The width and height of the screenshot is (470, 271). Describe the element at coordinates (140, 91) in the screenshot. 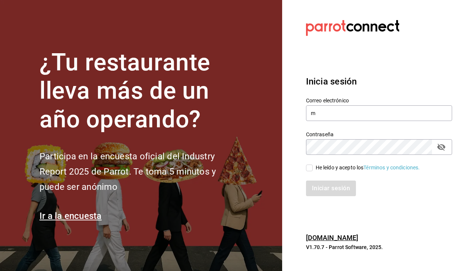

I see `h1: ¿Tu restaurante lleva más de un año operando?` at that location.